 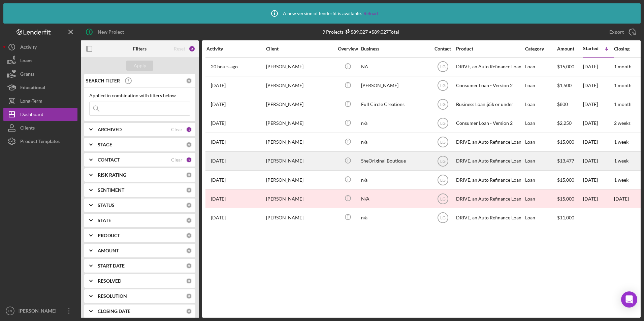 What do you see at coordinates (218, 85) in the screenshot?
I see `time: 2025-08-29 15:44` at bounding box center [218, 85].